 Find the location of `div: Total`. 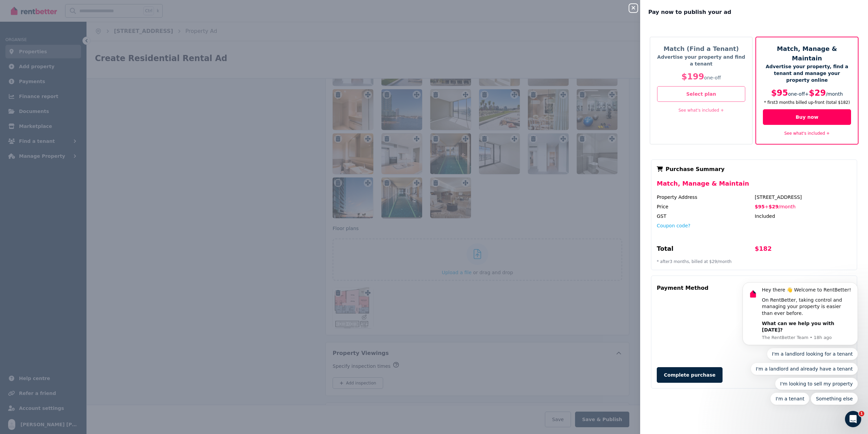

div: Total is located at coordinates (705, 250).